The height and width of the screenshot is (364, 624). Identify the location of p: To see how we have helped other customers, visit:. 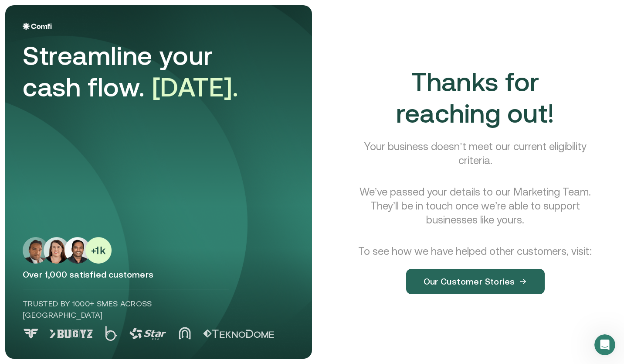
(475, 251).